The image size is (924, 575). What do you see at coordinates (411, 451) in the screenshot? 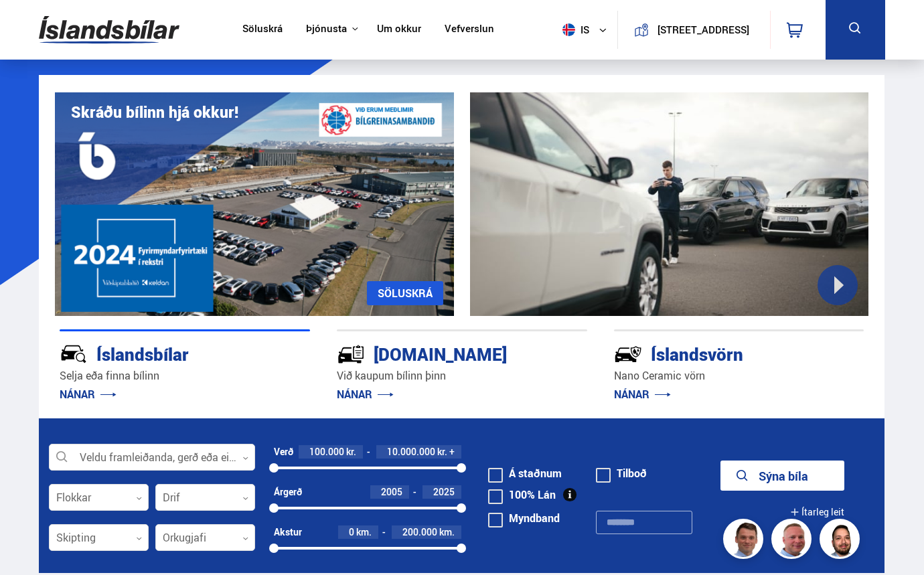
I see `span: 10.000.000` at bounding box center [411, 451].